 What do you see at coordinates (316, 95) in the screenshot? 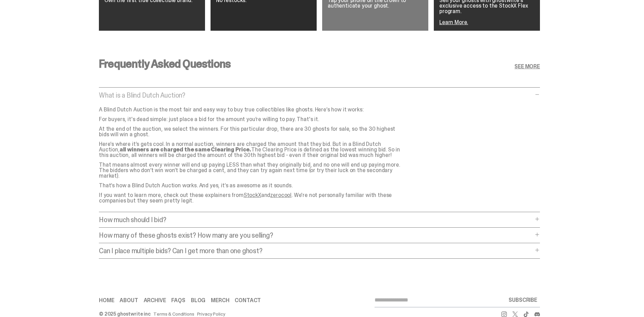
I see `p: What is a Blind Dutch Auction?` at bounding box center [316, 95].